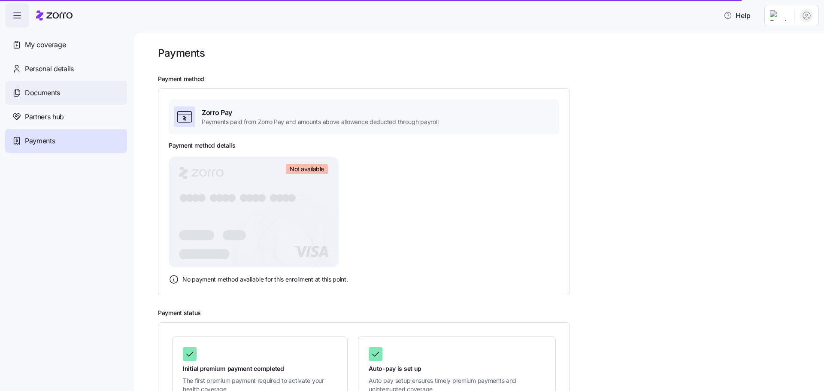 This screenshot has width=824, height=391. What do you see at coordinates (66, 45) in the screenshot?
I see `a: My coverage` at bounding box center [66, 45].